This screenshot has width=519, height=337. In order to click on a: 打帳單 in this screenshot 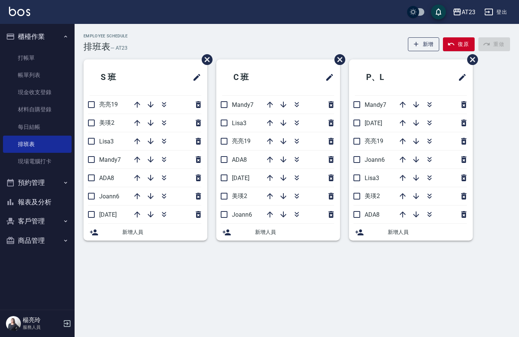, I will do `click(37, 58)`.